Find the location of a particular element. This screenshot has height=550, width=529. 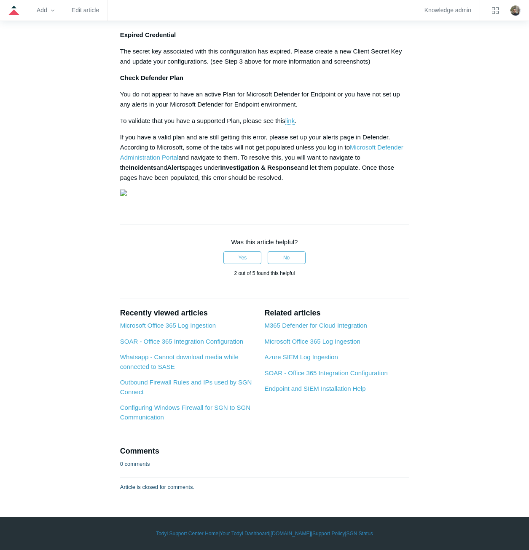

span: Was this article helpful? is located at coordinates (265, 242).